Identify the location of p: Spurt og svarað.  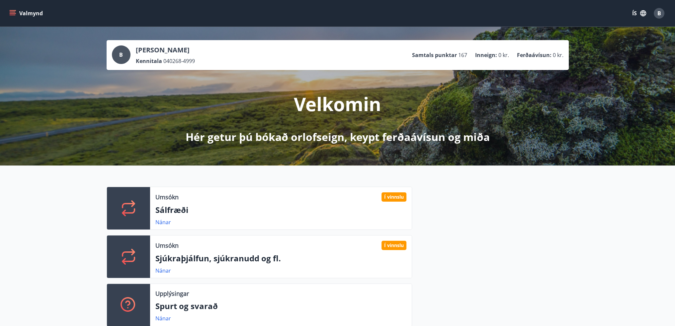
(281, 306).